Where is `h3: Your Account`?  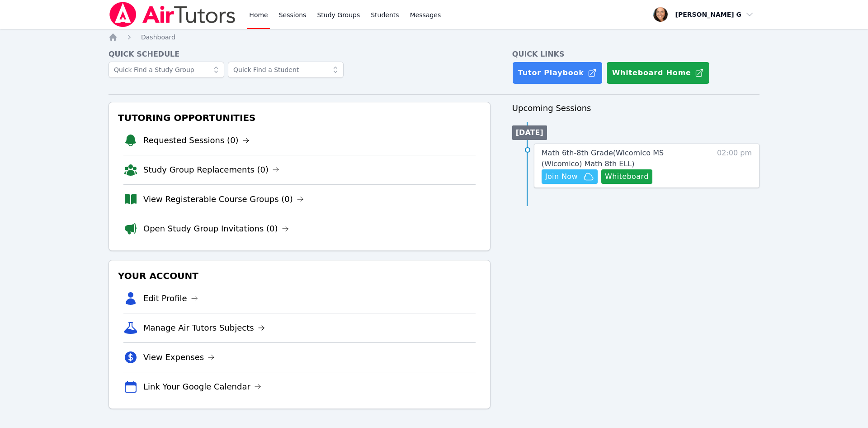
h3: Your Account is located at coordinates (300, 276).